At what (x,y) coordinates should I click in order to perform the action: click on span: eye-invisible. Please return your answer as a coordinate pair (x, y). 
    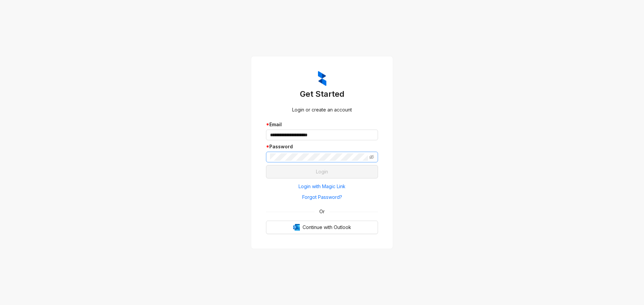
    Looking at the image, I should click on (372, 157).